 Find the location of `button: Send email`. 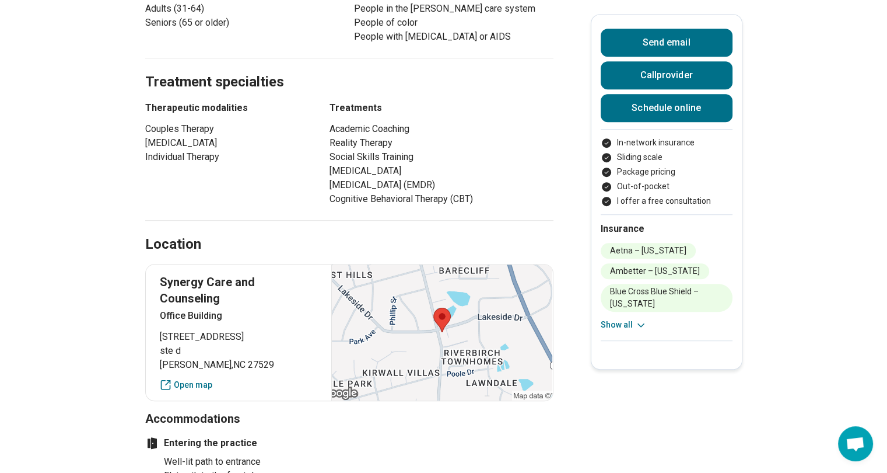

button: Send email is located at coordinates (667, 43).